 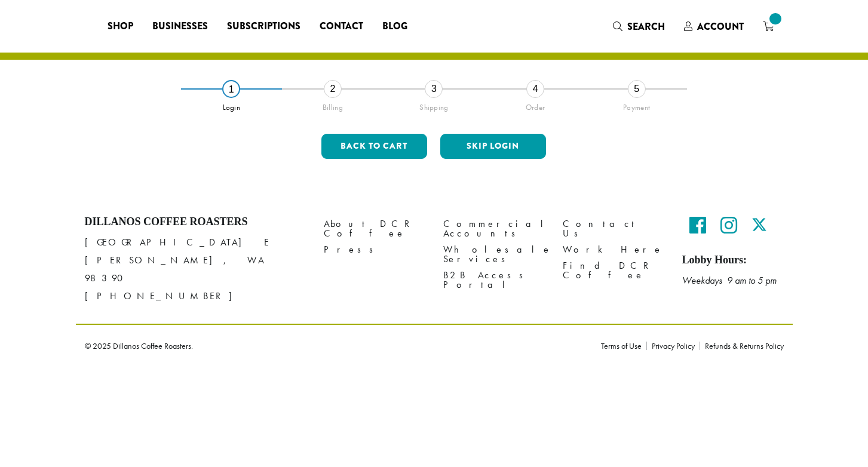 I want to click on span: Blog, so click(x=395, y=26).